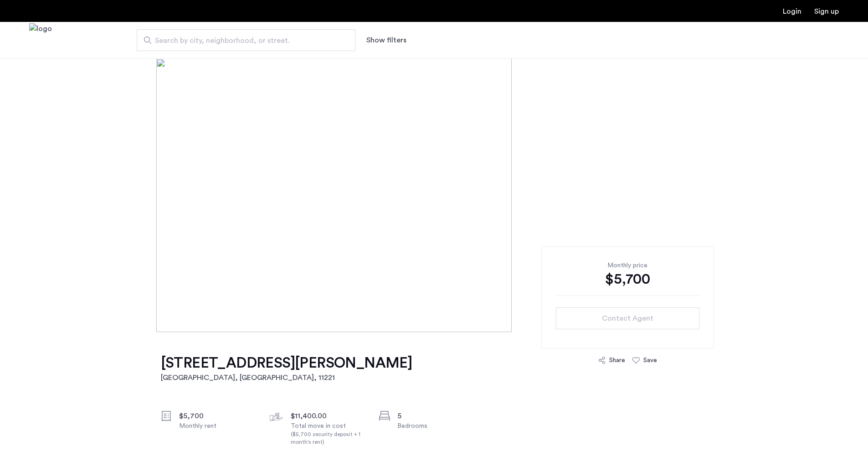 The image size is (868, 452). What do you see at coordinates (40, 40) in the screenshot?
I see `a: Cazamio Logo` at bounding box center [40, 40].